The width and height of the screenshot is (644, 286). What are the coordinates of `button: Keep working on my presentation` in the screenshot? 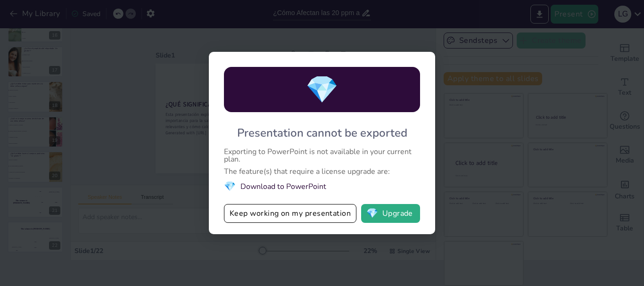 It's located at (290, 213).